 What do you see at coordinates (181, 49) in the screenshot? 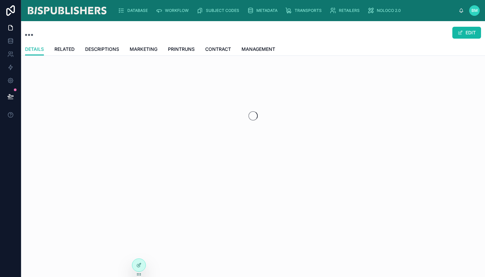
I see `span: PRINTRUNS` at bounding box center [181, 49].